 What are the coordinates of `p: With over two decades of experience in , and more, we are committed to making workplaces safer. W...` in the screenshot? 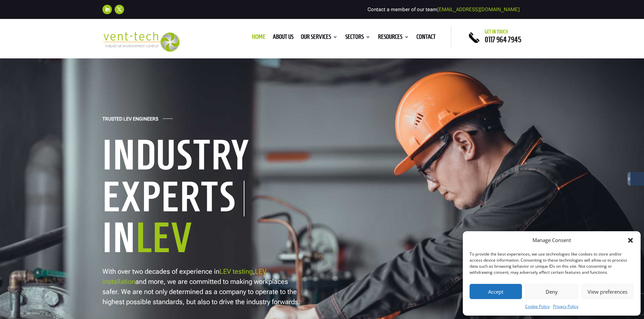 It's located at (202, 287).